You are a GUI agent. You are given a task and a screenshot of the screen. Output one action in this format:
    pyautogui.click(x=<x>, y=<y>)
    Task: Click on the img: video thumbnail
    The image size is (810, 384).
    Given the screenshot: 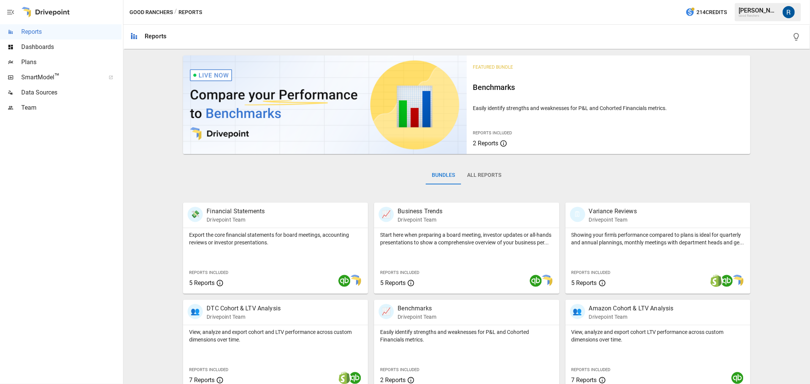 What is the action you would take?
    pyautogui.click(x=325, y=105)
    